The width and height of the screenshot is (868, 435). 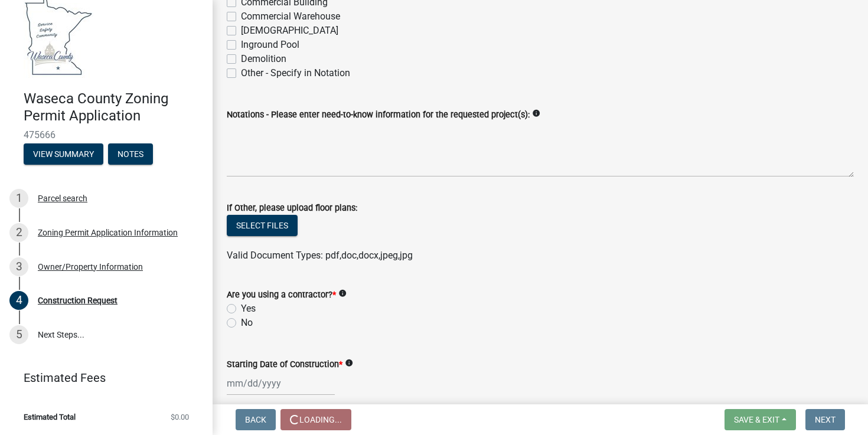 What do you see at coordinates (321, 419) in the screenshot?
I see `span: Loading...` at bounding box center [321, 419].